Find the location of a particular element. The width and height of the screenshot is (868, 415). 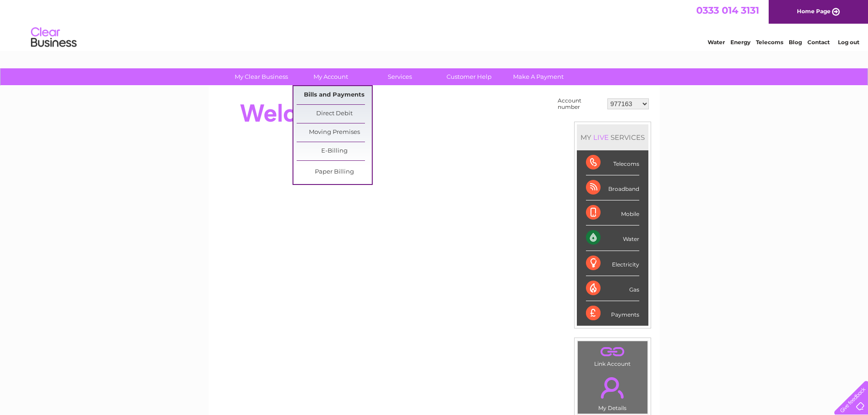

a: Contact is located at coordinates (818, 42).